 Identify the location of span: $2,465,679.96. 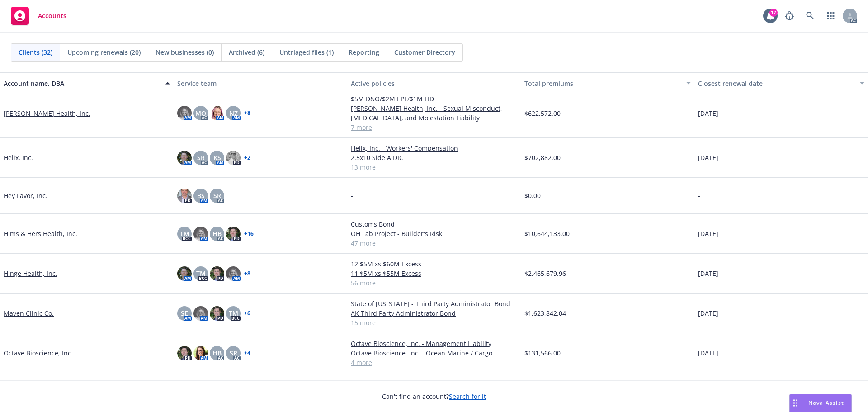
(546, 273).